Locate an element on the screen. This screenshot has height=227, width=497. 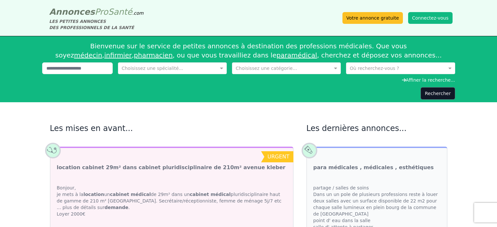
div: Bienvenue sur le service de petites annonces à destination des professions médicales. Que vous so... is located at coordinates (249, 51).